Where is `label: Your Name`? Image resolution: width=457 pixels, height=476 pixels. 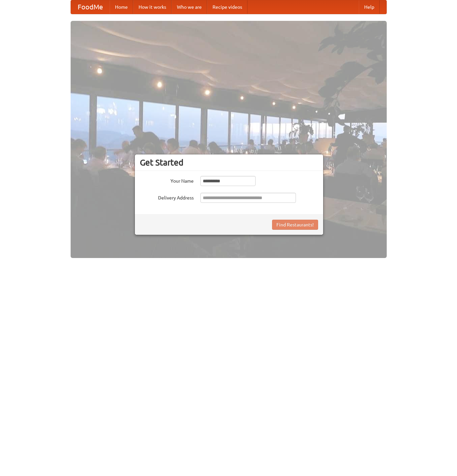 label: Your Name is located at coordinates (166, 180).